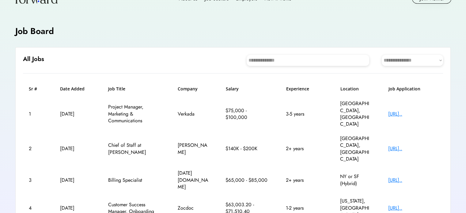  What do you see at coordinates (304, 208) in the screenshot?
I see `div: 1-2 years` at bounding box center [304, 208].